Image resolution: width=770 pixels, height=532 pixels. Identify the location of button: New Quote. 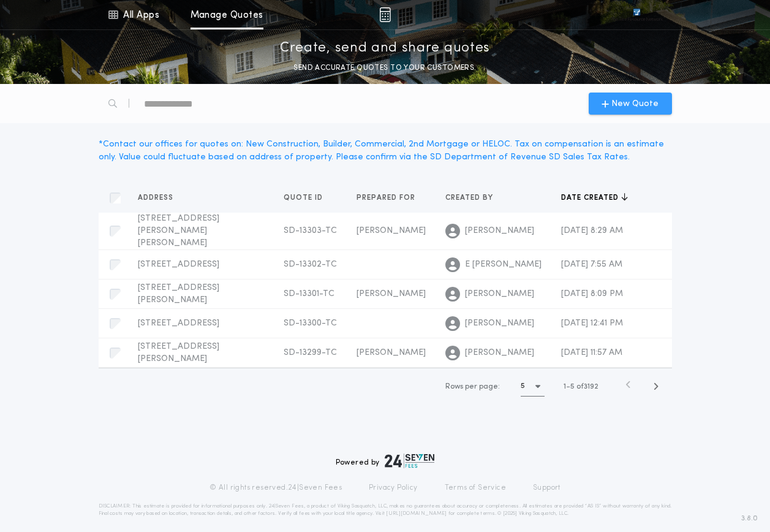
(631, 104).